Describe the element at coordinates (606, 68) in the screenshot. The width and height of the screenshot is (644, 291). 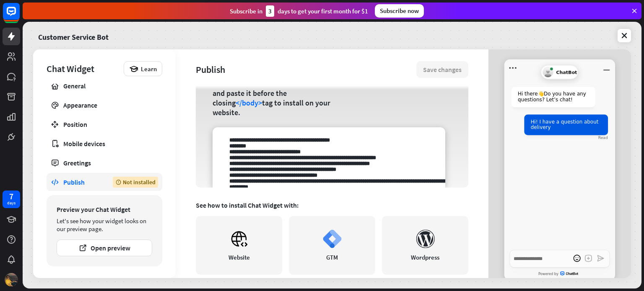
I see `button: Minimize window` at that location.